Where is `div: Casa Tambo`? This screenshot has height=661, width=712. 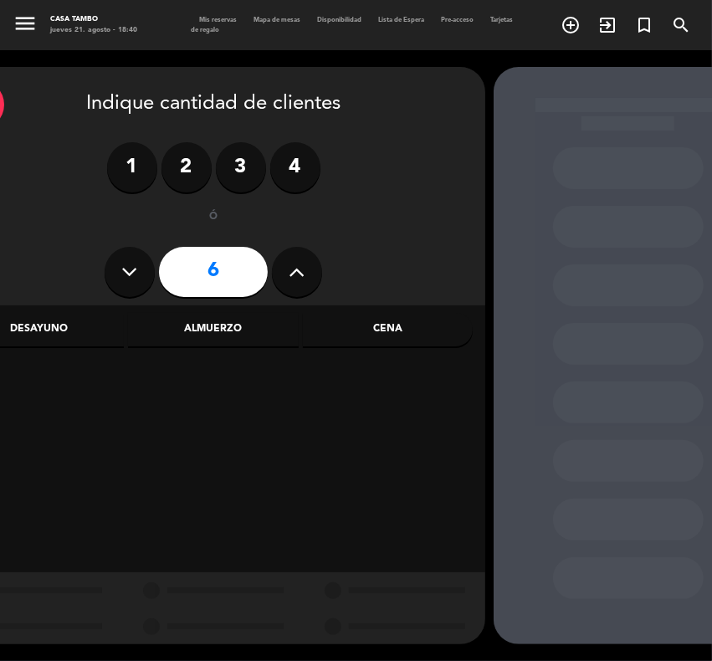
div: Casa Tambo is located at coordinates (94, 19).